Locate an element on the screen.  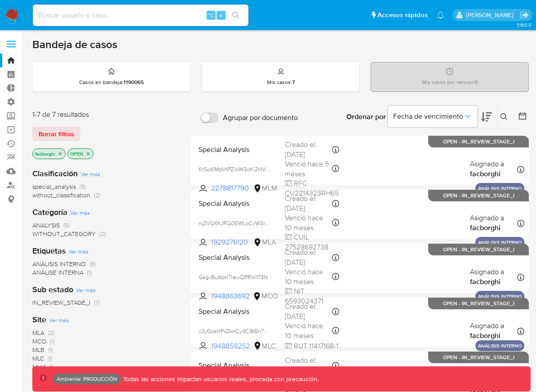
p: Ambiente: PRODUCCIÓN is located at coordinates (87, 379).